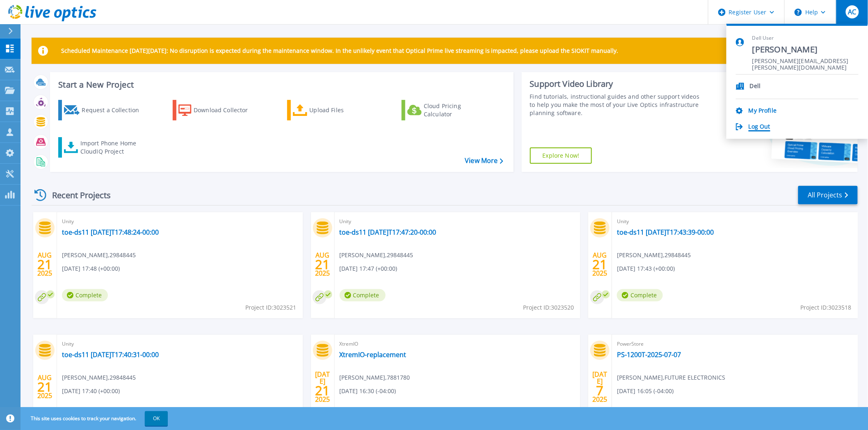 This screenshot has height=430, width=868. Describe the element at coordinates (271, 307) in the screenshot. I see `span: Project ID: 3023521` at that location.